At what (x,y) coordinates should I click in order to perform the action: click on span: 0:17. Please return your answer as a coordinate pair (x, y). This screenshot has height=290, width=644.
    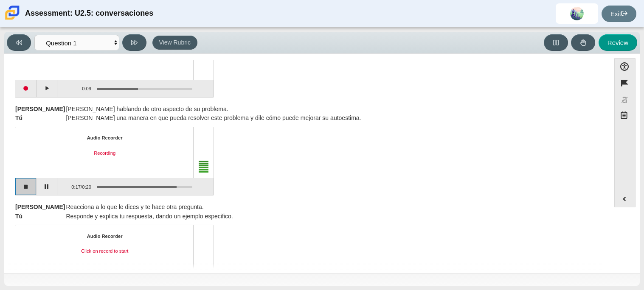
    Looking at the image, I should click on (76, 187).